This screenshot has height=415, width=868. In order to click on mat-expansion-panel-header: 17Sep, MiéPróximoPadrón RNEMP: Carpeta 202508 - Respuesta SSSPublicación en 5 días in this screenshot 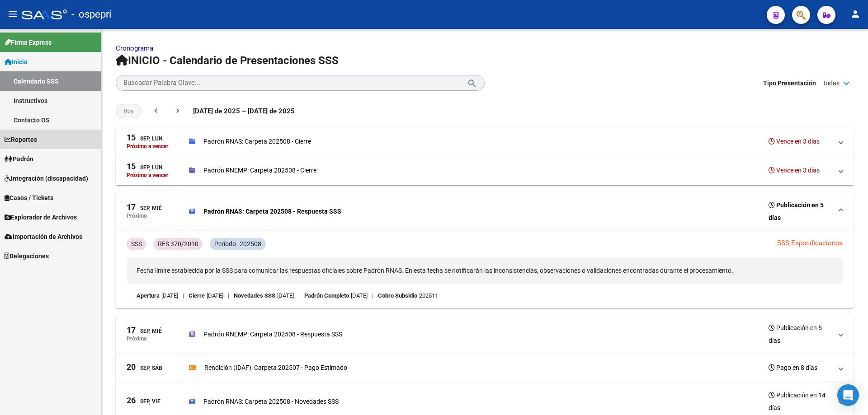, I will do `click(485, 334)`.